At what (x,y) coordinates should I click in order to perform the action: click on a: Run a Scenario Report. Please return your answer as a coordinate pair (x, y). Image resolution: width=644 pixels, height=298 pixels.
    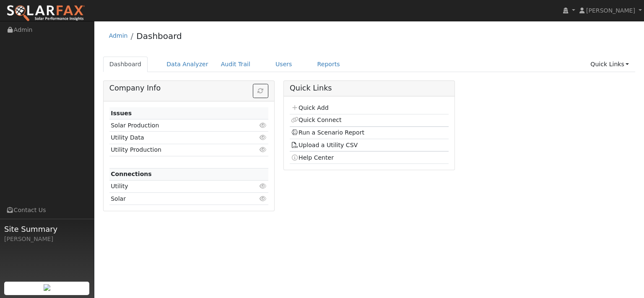
    Looking at the image, I should click on (327, 132).